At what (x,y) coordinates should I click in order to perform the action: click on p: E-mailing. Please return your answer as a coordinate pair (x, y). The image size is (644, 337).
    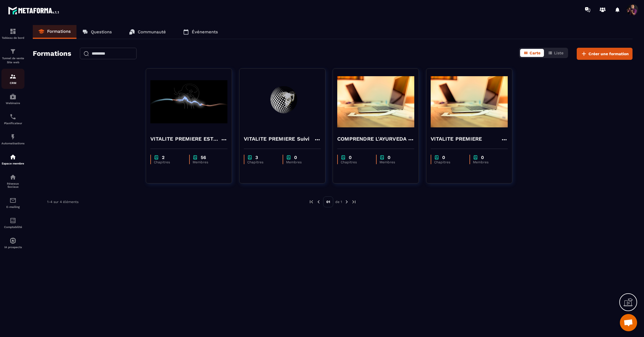
    Looking at the image, I should click on (13, 207).